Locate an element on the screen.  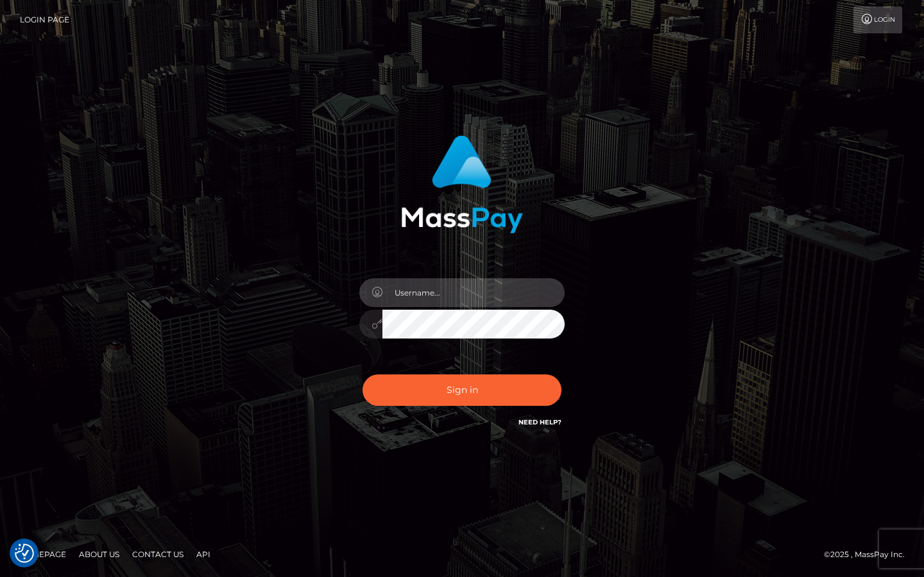
a: Homepage is located at coordinates (42, 554).